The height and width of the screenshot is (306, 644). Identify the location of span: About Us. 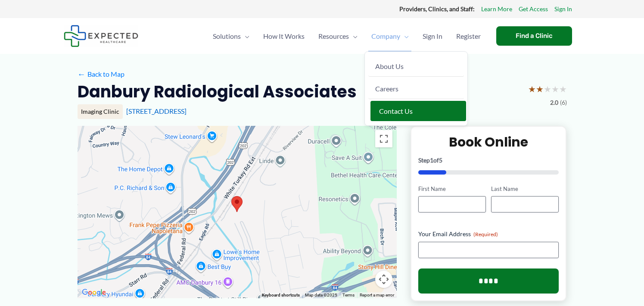
(389, 66).